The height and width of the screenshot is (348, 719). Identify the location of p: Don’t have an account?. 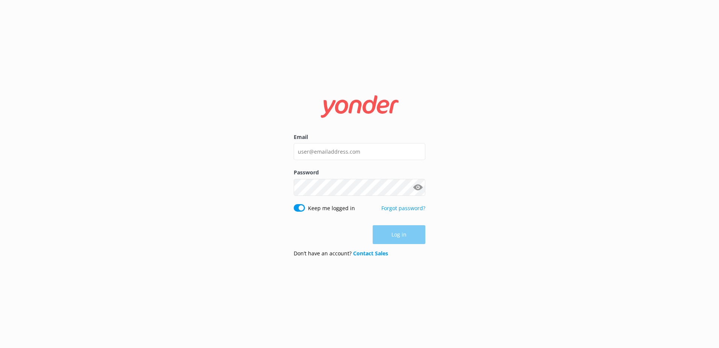
(341, 253).